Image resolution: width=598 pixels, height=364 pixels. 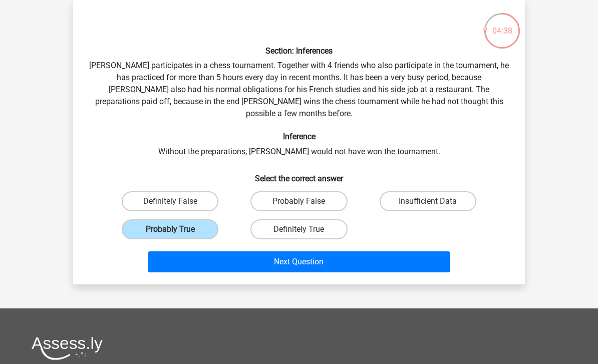 What do you see at coordinates (299, 262) in the screenshot?
I see `button: Next Question` at bounding box center [299, 262].